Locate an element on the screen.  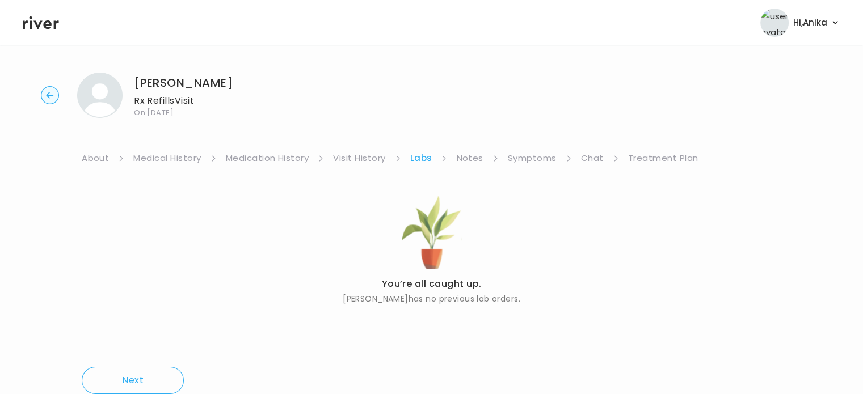
button: user avatarHi,Anika is located at coordinates (800, 23).